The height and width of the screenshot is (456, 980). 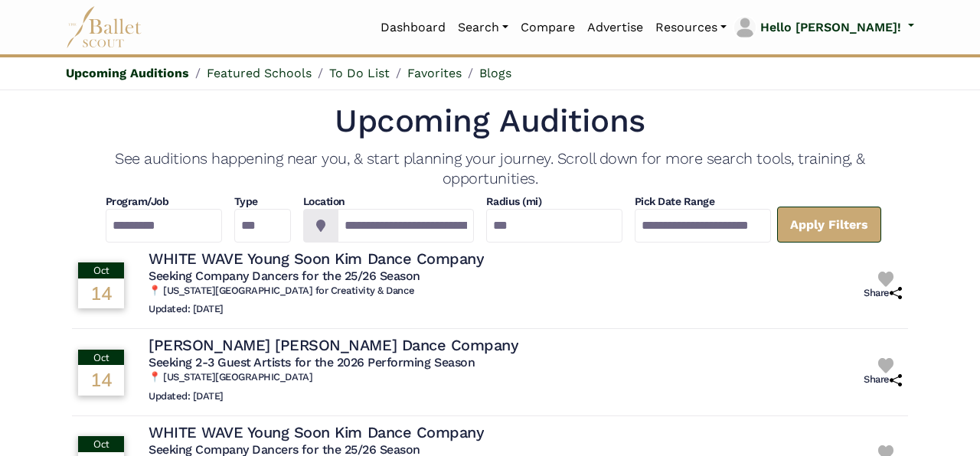 What do you see at coordinates (547, 28) in the screenshot?
I see `a: Compare` at bounding box center [547, 28].